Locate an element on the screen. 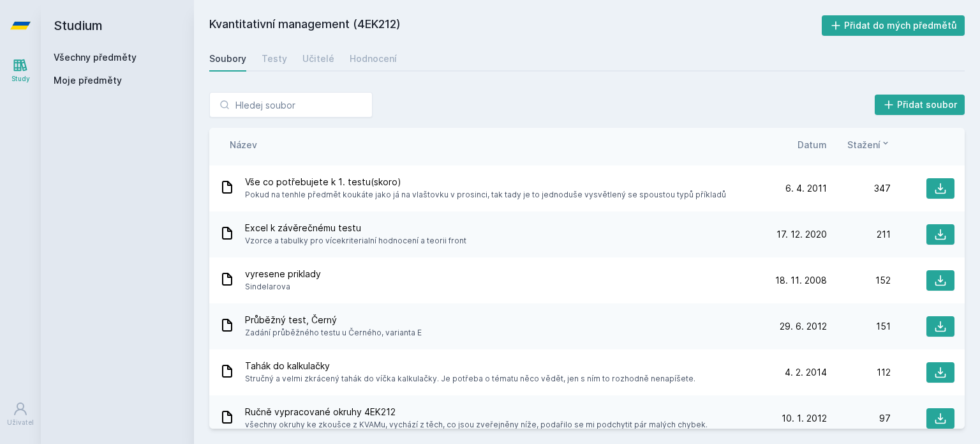 Image resolution: width=980 pixels, height=444 pixels. a: Uživatel is located at coordinates (21, 414).